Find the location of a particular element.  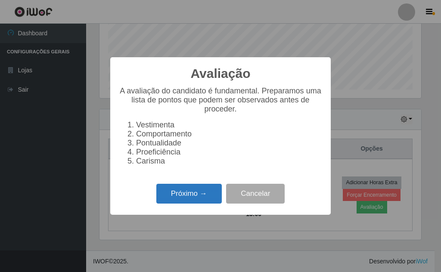

li: Pontualidade is located at coordinates (229, 143).